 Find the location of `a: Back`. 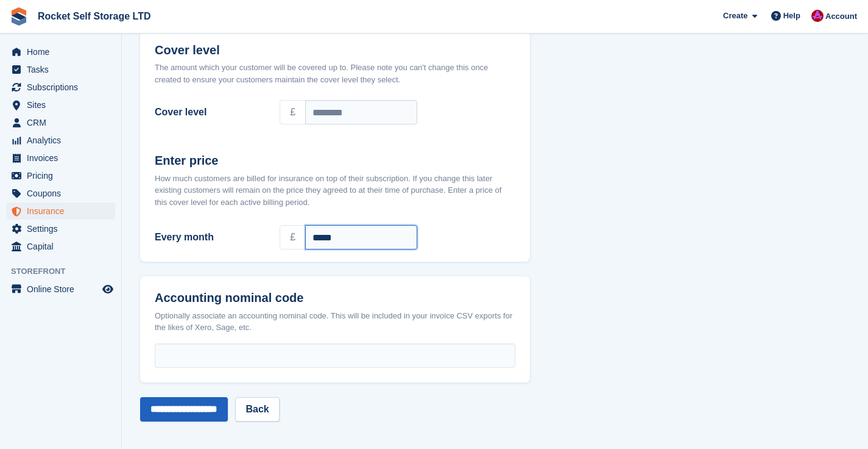

a: Back is located at coordinates (257, 410).